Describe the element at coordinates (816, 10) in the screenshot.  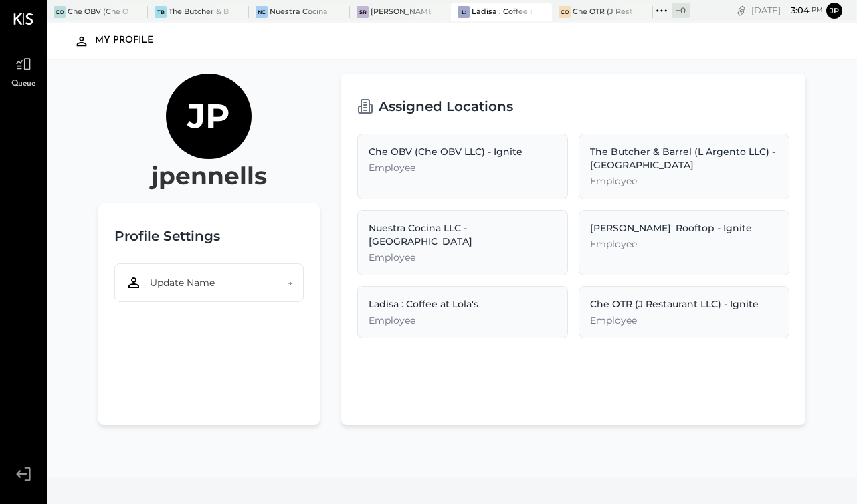
I see `span: pm` at that location.